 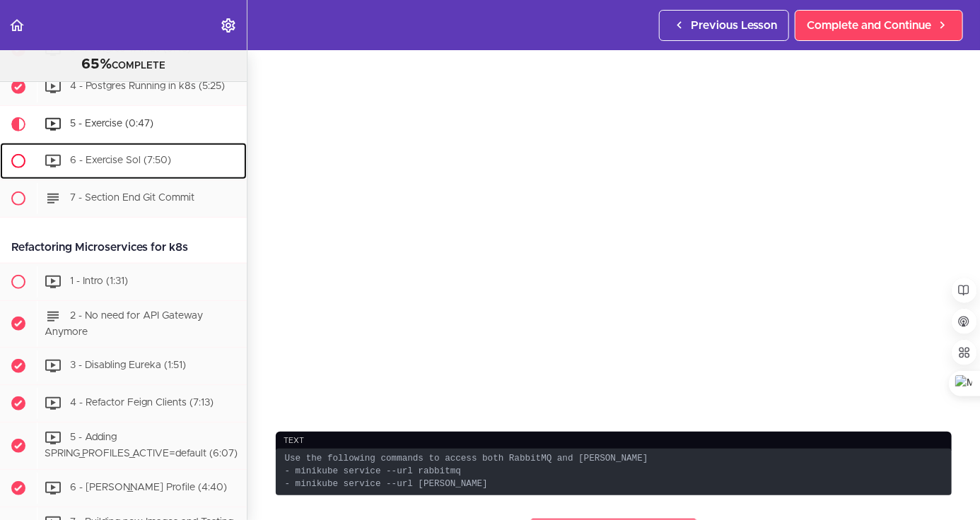 I want to click on svg: Settings Menu, so click(x=228, y=25).